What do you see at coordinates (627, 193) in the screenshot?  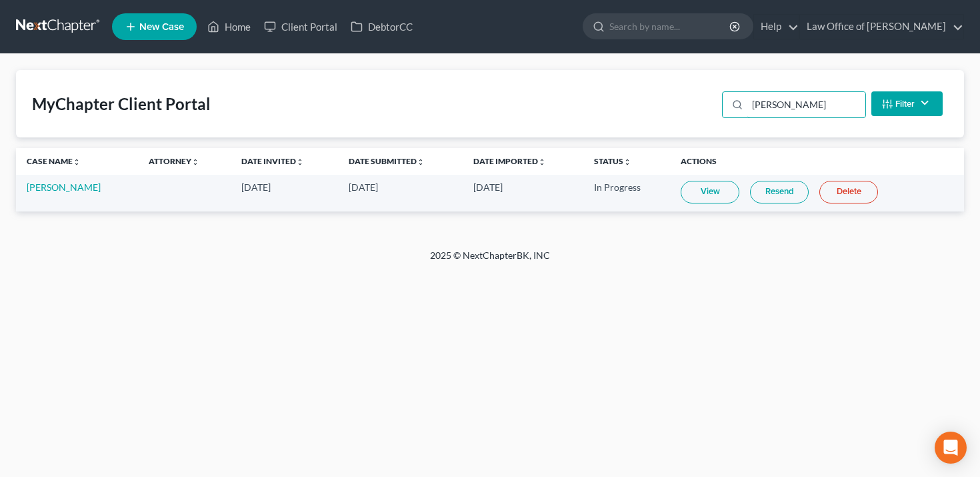 I see `td: In Progress` at bounding box center [627, 193].